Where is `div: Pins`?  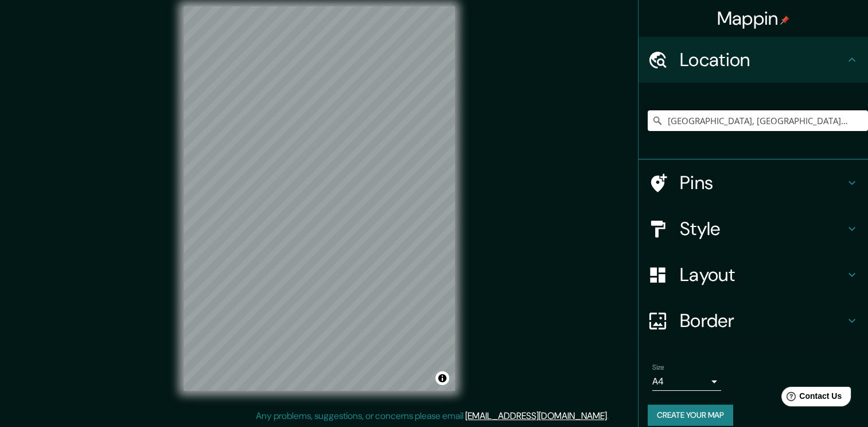 div: Pins is located at coordinates (753, 183).